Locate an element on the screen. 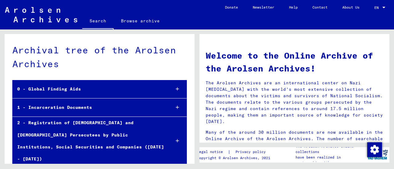 This screenshot has height=169, width=394. p: Copyright © Arolsen Archives, 2021 is located at coordinates (235, 158).